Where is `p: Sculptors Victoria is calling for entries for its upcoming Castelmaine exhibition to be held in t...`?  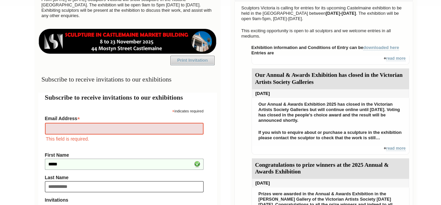
p: Sculptors Victoria is calling for entries for its upcoming Castelmaine exhibition to be held in t... is located at coordinates (324, 13).